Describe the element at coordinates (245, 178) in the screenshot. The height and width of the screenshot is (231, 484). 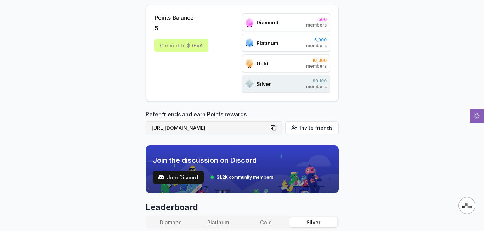
I see `span: 31.2K community members` at that location.